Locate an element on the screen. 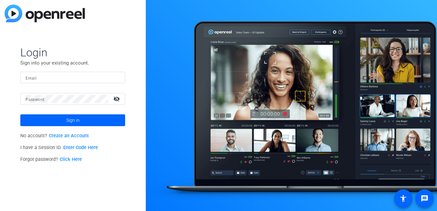 The height and width of the screenshot is (211, 437). a: Click Here is located at coordinates (71, 159).